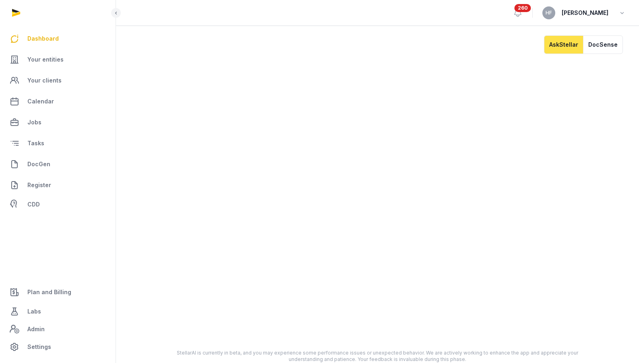 Image resolution: width=639 pixels, height=363 pixels. I want to click on a: Your entities, so click(58, 60).